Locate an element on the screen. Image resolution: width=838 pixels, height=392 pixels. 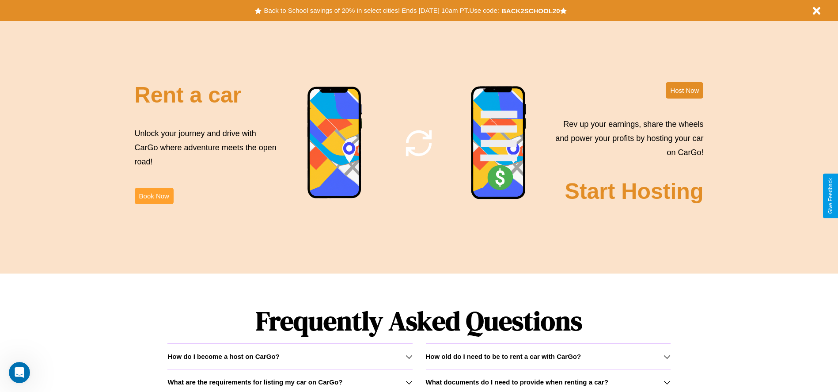
button: Book Now is located at coordinates (154, 196).